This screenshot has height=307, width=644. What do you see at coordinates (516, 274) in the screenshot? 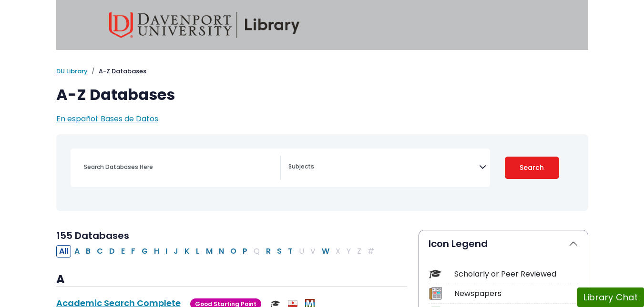
I see `div: Scholarly or Peer Reviewed` at bounding box center [516, 274].